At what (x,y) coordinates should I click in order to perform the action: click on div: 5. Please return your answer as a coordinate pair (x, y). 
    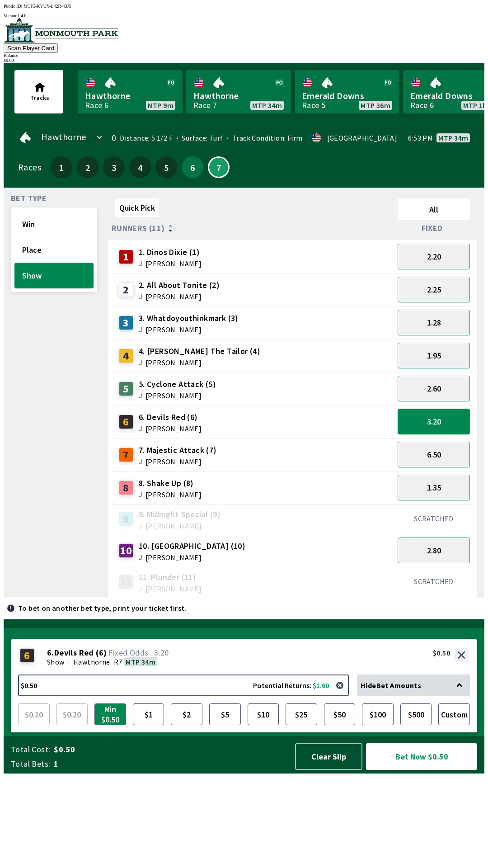
    Looking at the image, I should click on (126, 389).